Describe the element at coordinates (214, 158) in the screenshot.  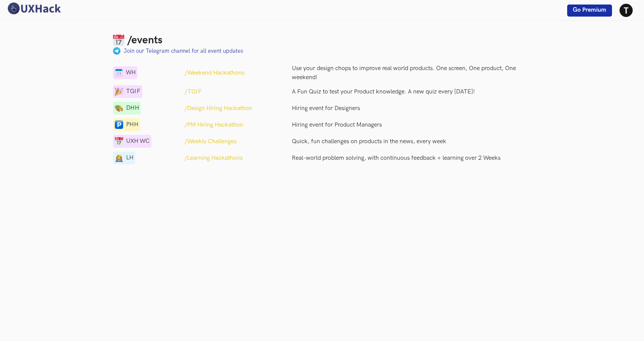
I see `a: /Learning Hackathons` at that location.